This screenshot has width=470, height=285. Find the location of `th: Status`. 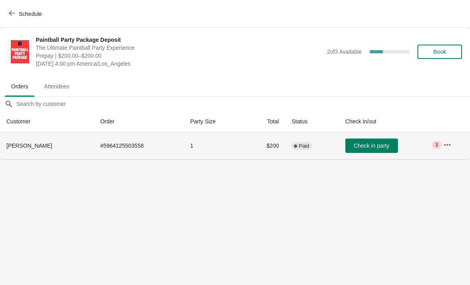

th: Status is located at coordinates (312, 121).